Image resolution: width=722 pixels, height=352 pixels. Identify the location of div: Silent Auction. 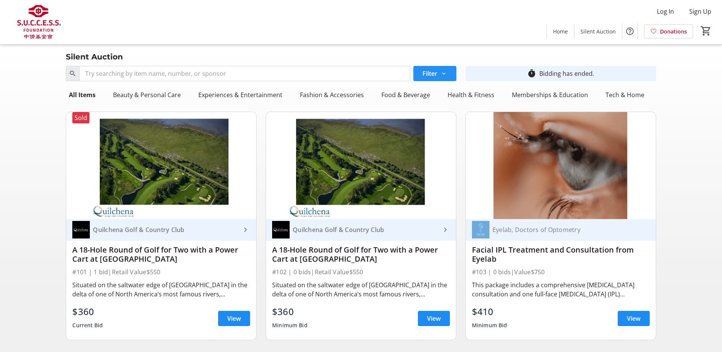
(94, 57).